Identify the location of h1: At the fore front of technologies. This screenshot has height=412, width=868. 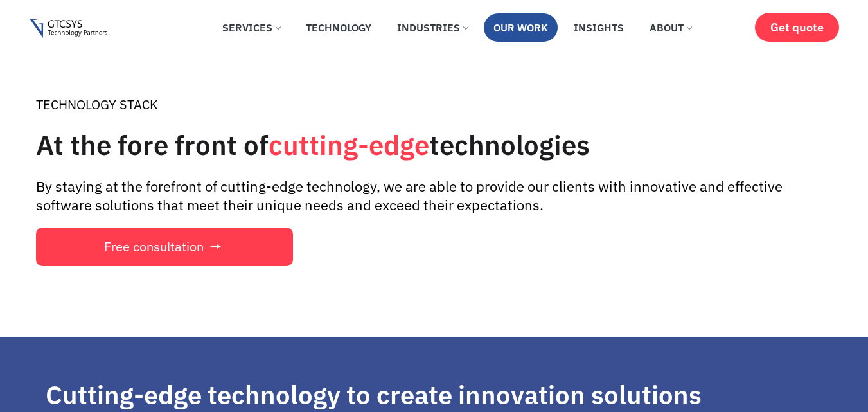
(434, 146).